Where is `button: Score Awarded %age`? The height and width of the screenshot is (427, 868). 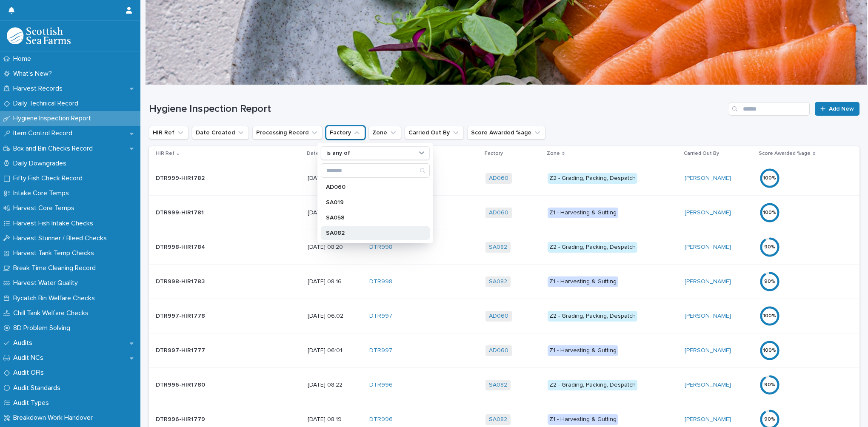 button: Score Awarded %age is located at coordinates (506, 133).